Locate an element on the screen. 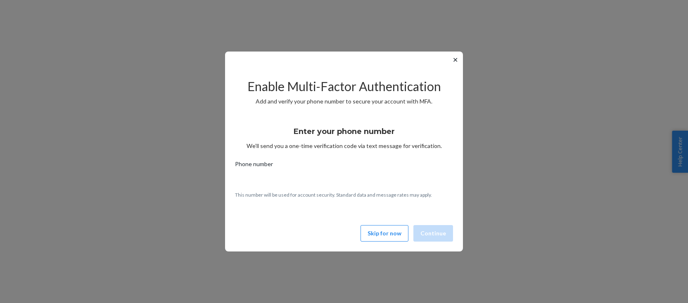 The height and width of the screenshot is (303, 688). p: This number will be used for account security. Standard data and message rates may apply. is located at coordinates (344, 195).